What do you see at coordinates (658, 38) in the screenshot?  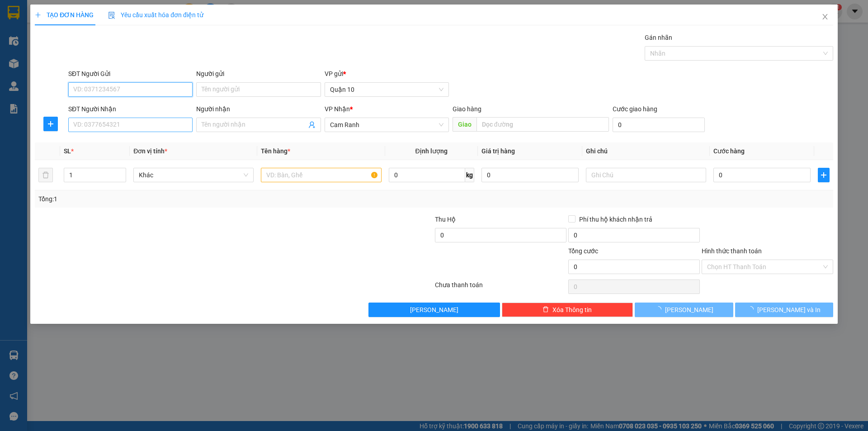 I see `label: Gán nhãn` at bounding box center [658, 38].